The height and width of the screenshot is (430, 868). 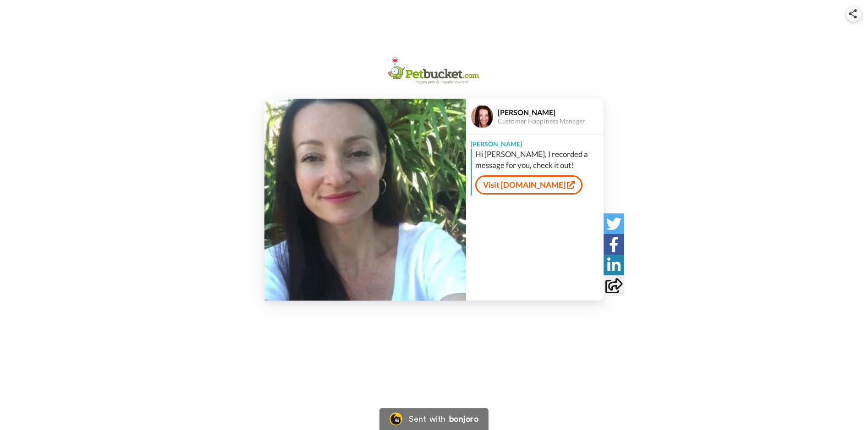 I want to click on img: ic_share.svg, so click(x=853, y=14).